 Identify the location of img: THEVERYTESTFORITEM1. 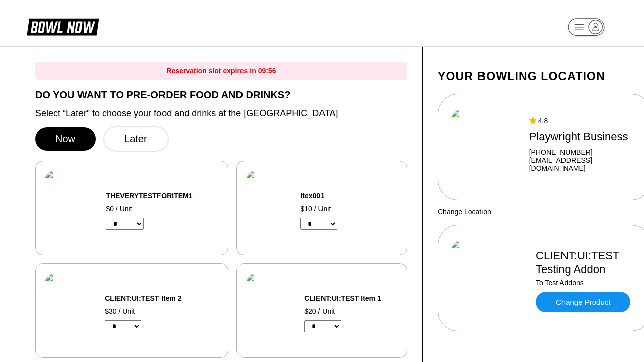
(69, 208).